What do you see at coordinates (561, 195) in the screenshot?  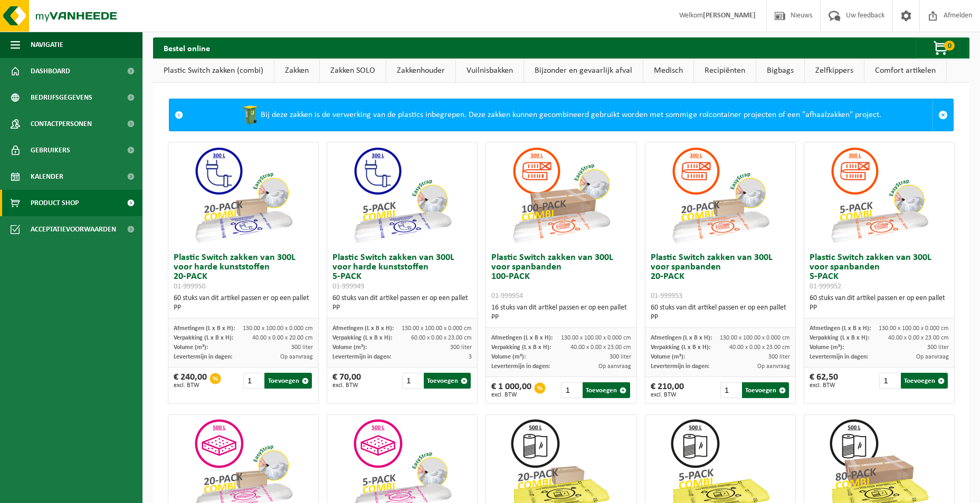 I see `img: 01-999954` at bounding box center [561, 195].